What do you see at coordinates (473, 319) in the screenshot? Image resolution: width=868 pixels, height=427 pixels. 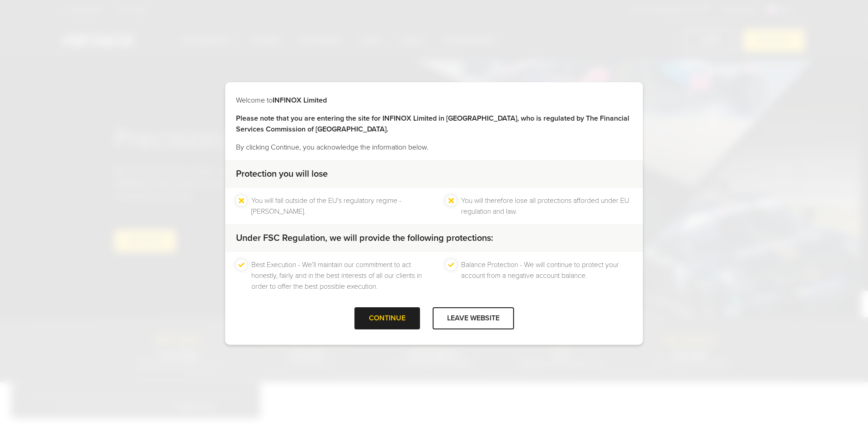 I see `div: LEAVE WEBSITE` at bounding box center [473, 319].